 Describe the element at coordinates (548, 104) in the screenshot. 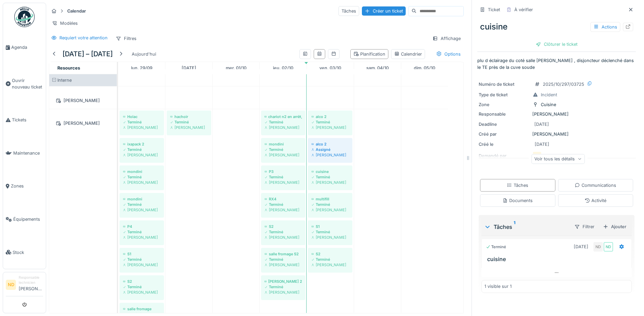

I see `div: Cuisine` at that location.